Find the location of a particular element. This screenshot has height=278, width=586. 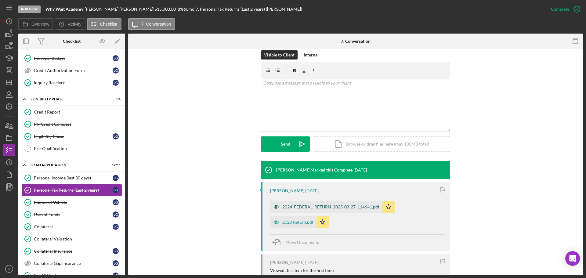

button: Activity is located at coordinates (70, 24).